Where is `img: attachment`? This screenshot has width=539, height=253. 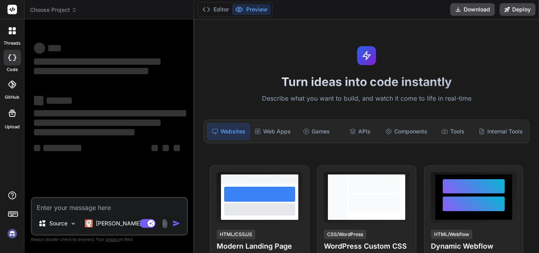
img: attachment is located at coordinates (164, 223).